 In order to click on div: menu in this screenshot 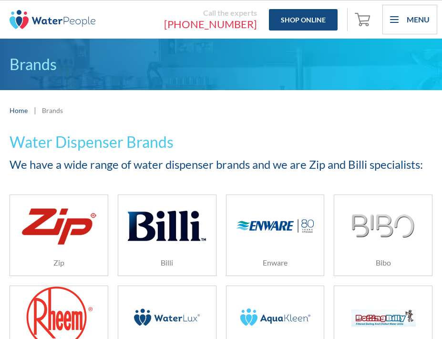, I will do `click(409, 20)`.